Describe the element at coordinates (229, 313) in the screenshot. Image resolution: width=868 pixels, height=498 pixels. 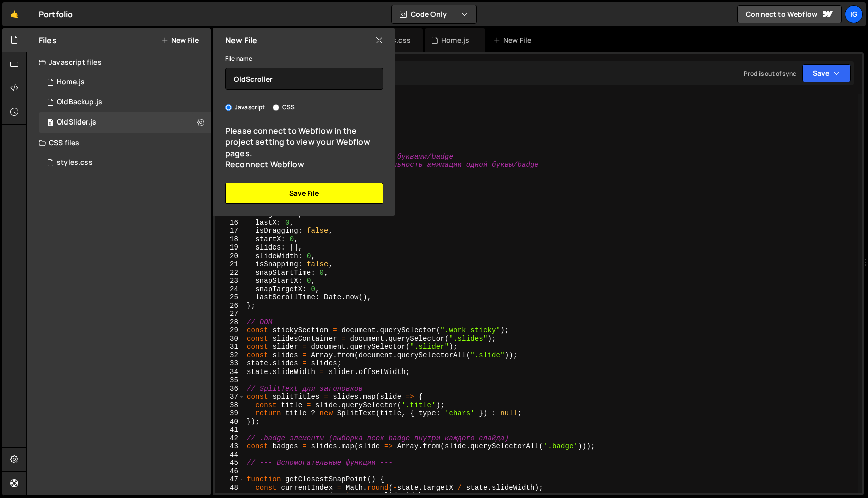
I see `div: 27` at that location.